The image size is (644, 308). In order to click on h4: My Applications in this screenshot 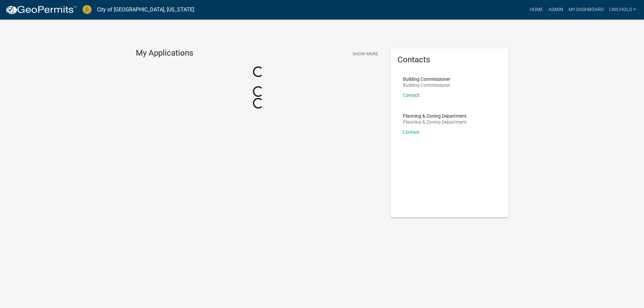, I will do `click(164, 53)`.